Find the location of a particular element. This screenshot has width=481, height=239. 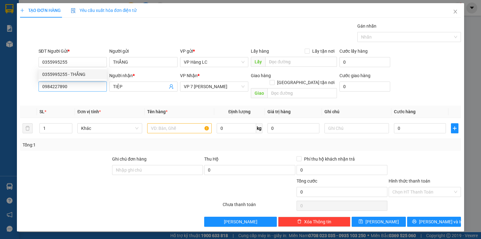

span: Xóa Thông tin is located at coordinates (317, 221).